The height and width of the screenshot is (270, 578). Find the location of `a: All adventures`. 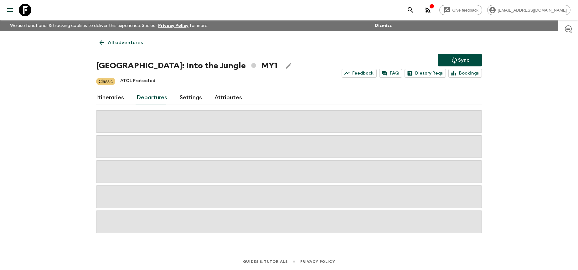

a: All adventures is located at coordinates (121, 43).